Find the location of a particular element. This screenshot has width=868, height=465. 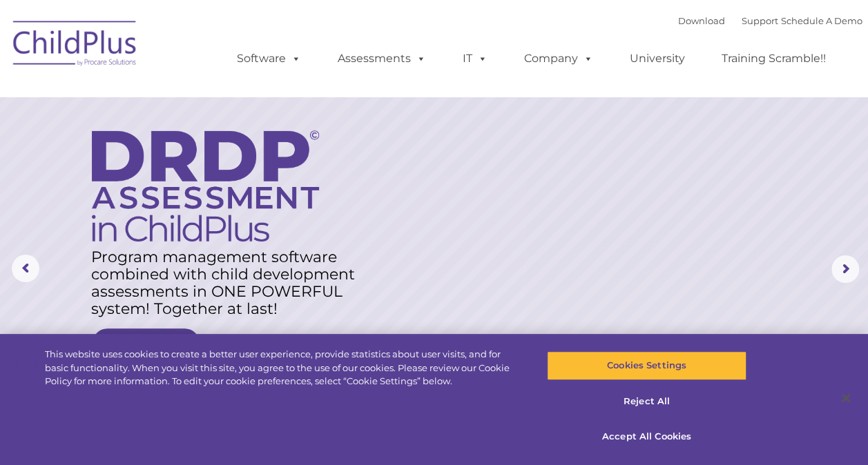

a: University is located at coordinates (657, 59).